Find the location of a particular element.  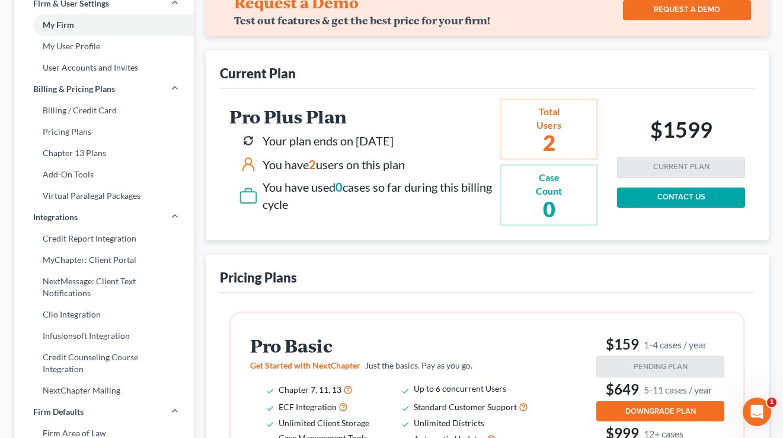

span: Up to 6 concurrent Users is located at coordinates (460, 388).